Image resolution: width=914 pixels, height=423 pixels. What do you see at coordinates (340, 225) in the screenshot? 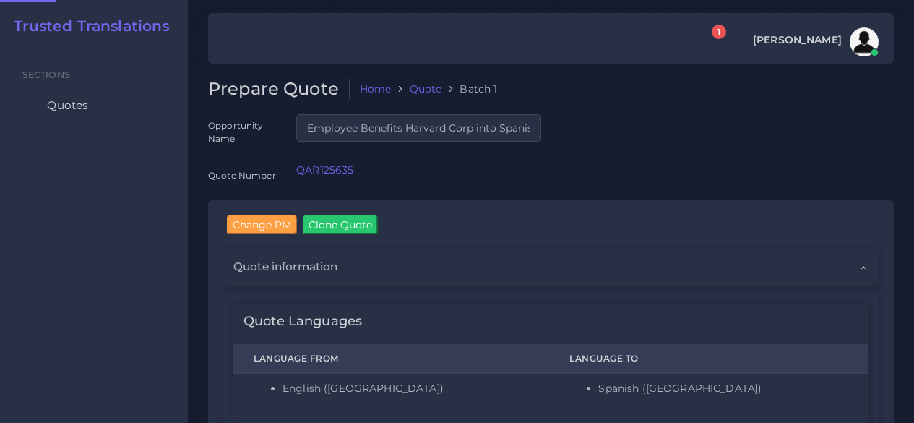
I see `input: Clone Quote` at bounding box center [340, 225].